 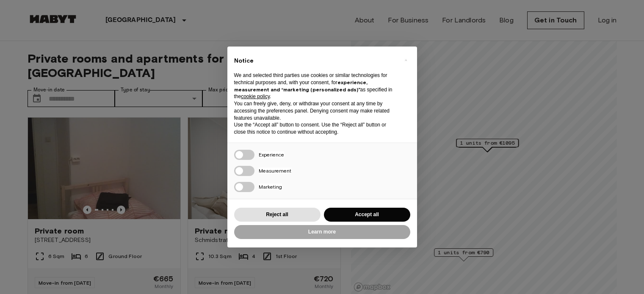 I want to click on p: We and selected third parties use cookies or similar technologies for technical purposes and, wit..., so click(x=315, y=86).